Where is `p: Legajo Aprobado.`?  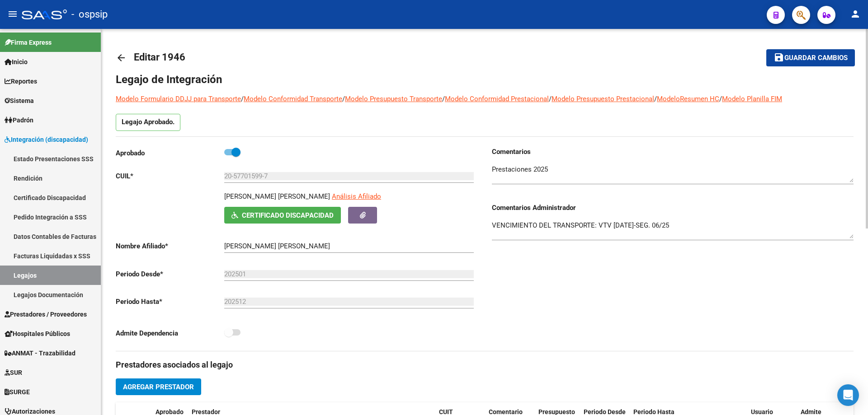 p: Legajo Aprobado. is located at coordinates (148, 122).